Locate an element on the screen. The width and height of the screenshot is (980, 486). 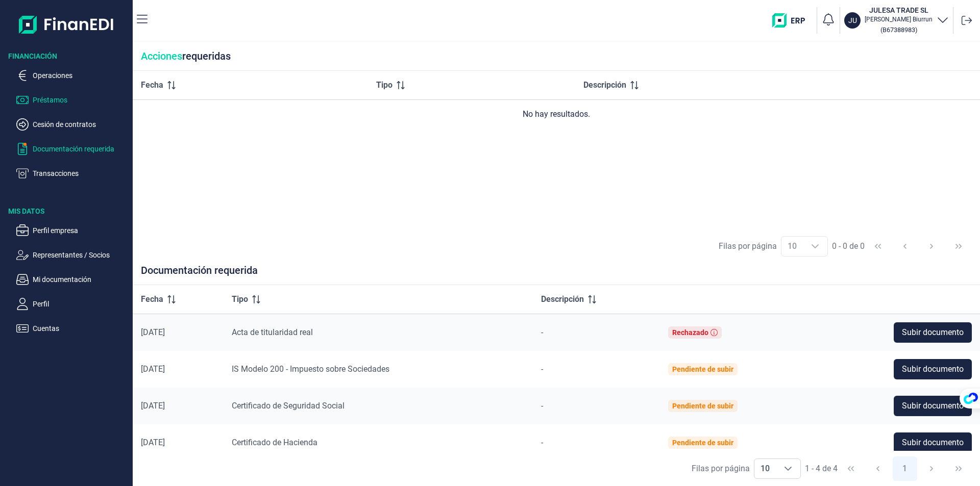
span: Certificado de Hacienda is located at coordinates (274, 442).